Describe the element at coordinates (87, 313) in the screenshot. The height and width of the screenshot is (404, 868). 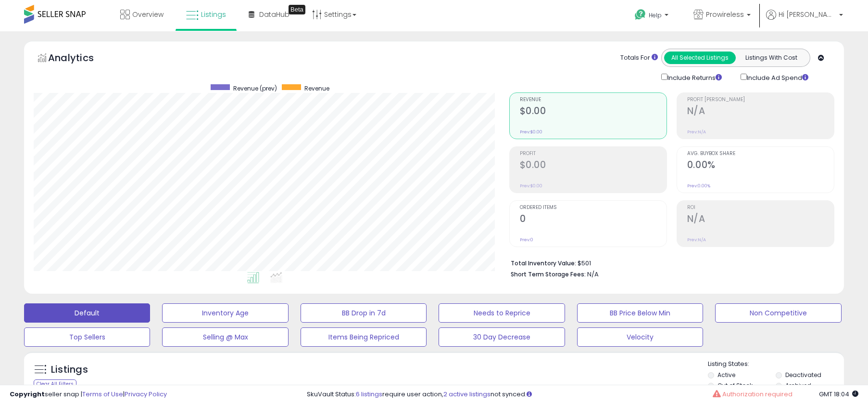
I see `button: Default` at that location.